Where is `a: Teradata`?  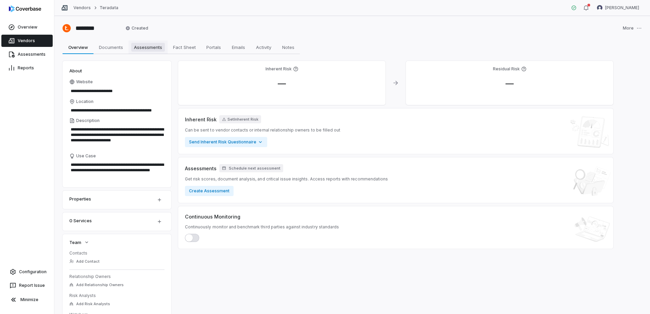
a: Teradata is located at coordinates (109, 8).